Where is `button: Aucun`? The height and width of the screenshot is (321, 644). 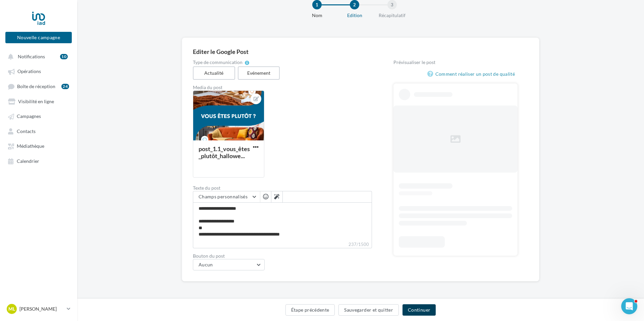
button: Aucun is located at coordinates (229, 265).